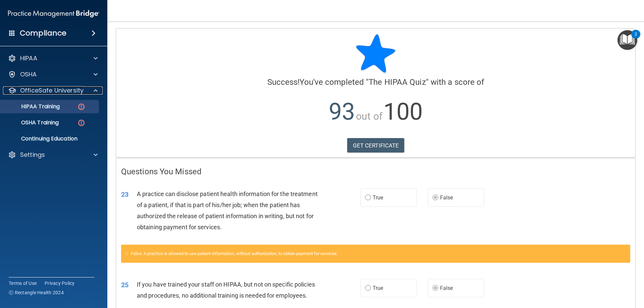 This screenshot has height=308, width=644. What do you see at coordinates (636, 39) in the screenshot?
I see `div: 2` at bounding box center [636, 39].